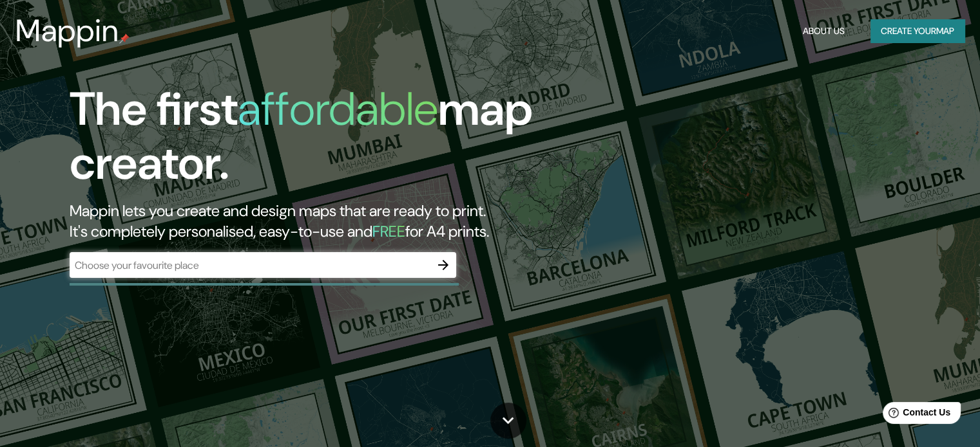 The height and width of the screenshot is (447, 980). What do you see at coordinates (824, 31) in the screenshot?
I see `button: About Us` at bounding box center [824, 31].